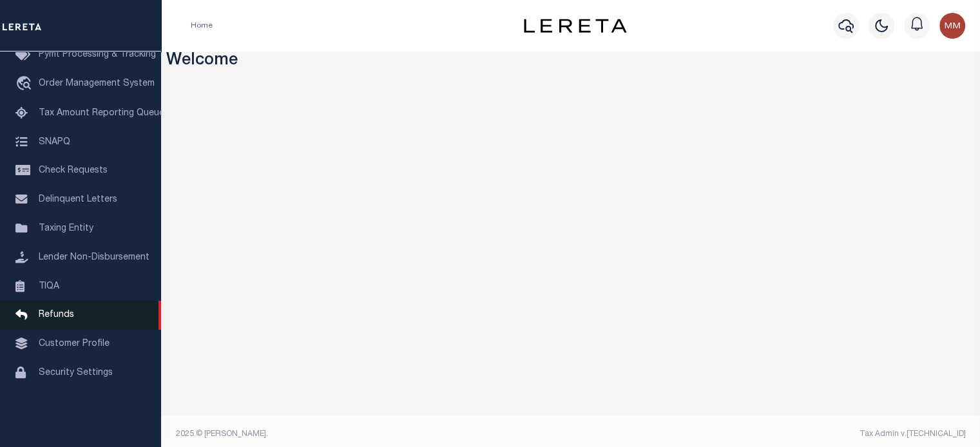  Describe the element at coordinates (97, 84) in the screenshot. I see `span: Order Management System` at that location.